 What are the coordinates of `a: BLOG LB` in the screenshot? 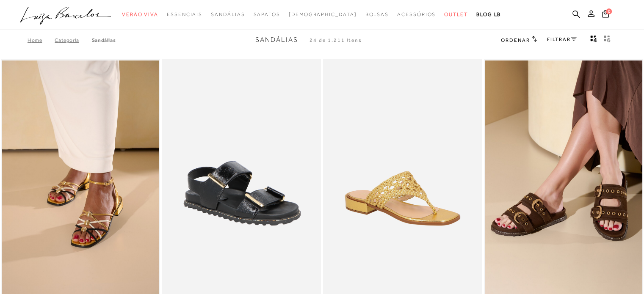 It's located at (489, 15).